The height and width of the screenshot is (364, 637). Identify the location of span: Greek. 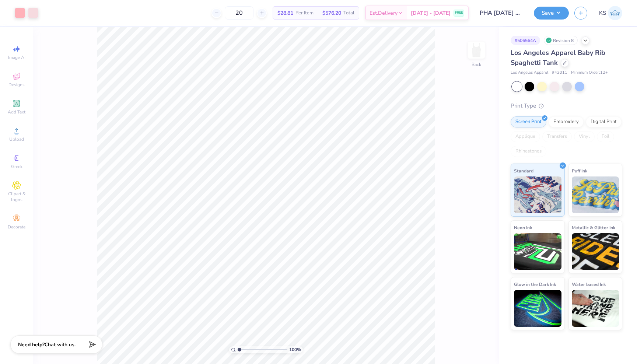
(17, 166).